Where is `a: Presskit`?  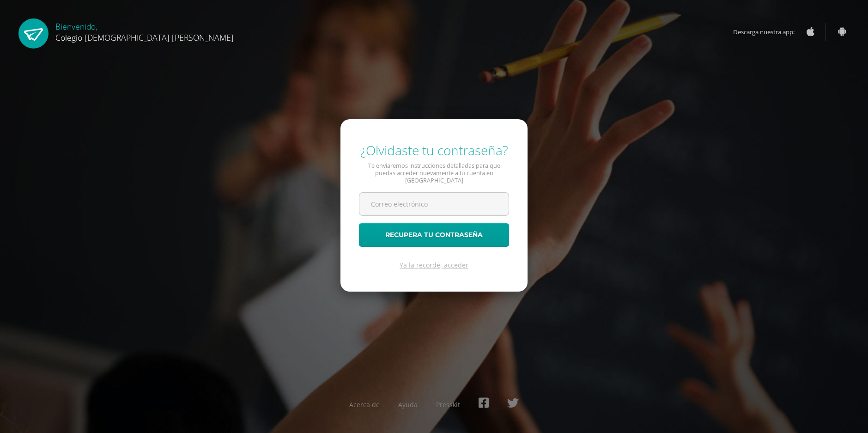
a: Presskit is located at coordinates (448, 404).